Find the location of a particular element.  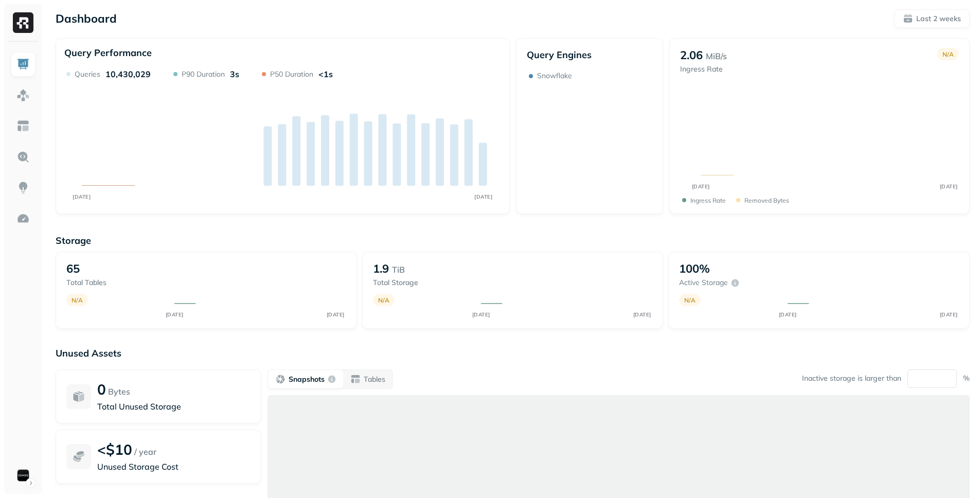

p: P50 Duration is located at coordinates (292, 74).